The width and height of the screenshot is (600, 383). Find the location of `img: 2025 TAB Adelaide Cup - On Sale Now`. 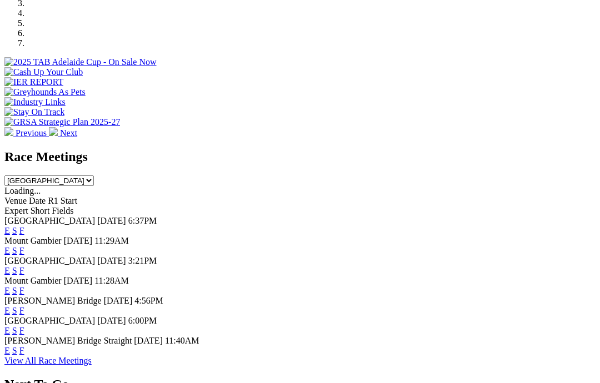

img: 2025 TAB Adelaide Cup - On Sale Now is located at coordinates (81, 62).